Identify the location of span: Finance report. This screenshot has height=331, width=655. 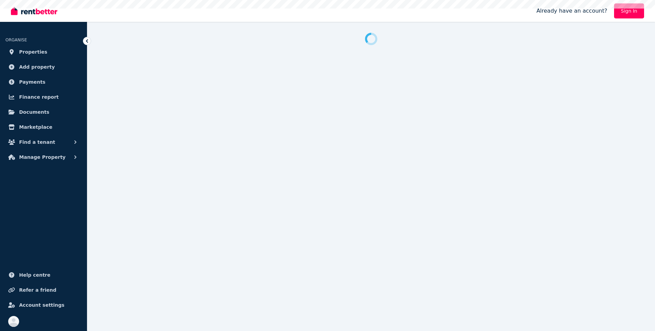
(39, 97).